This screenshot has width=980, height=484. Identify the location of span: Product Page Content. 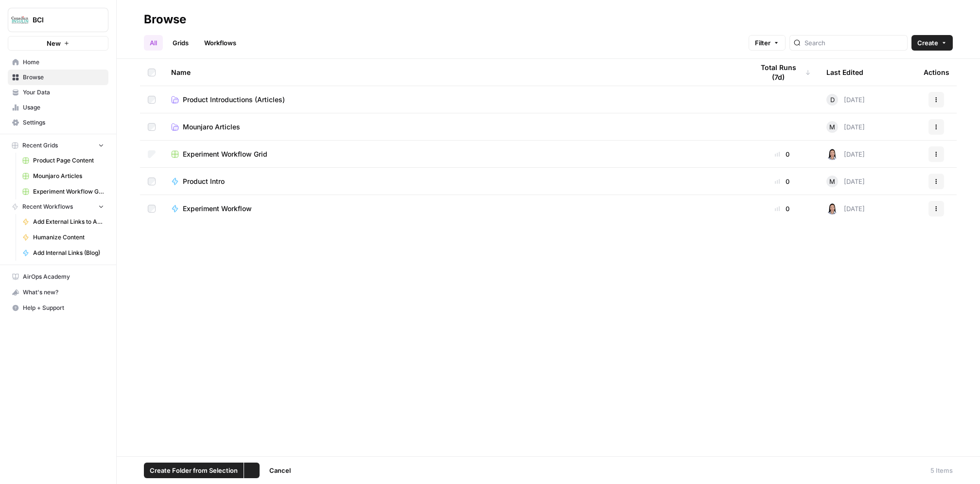
(69, 160).